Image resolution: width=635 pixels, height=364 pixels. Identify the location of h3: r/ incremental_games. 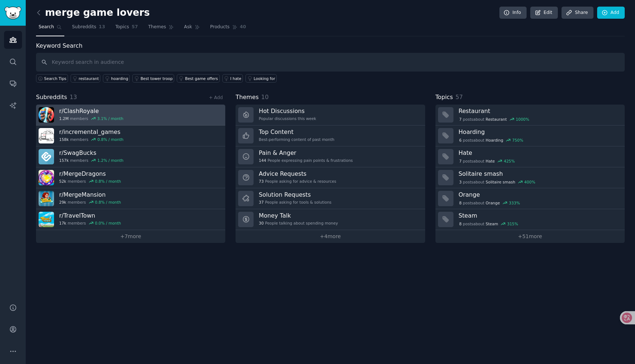
(91, 132).